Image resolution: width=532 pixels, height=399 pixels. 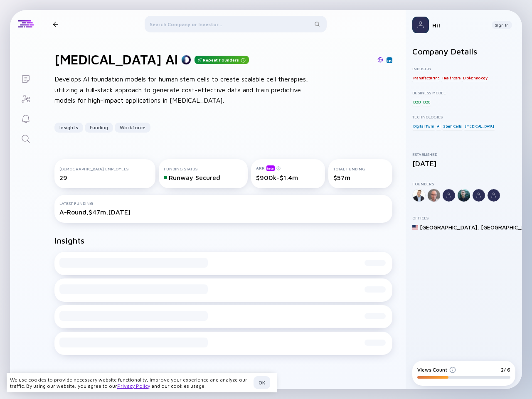 What do you see at coordinates (25, 98) in the screenshot?
I see `a: Investor Map` at bounding box center [25, 98].